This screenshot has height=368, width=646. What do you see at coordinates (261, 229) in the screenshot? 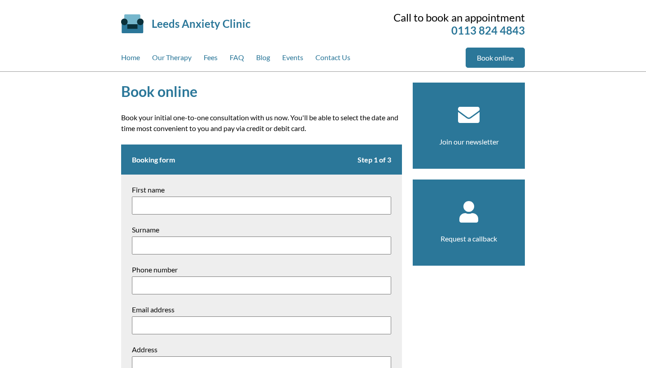
I see `label: Surname` at bounding box center [261, 229].